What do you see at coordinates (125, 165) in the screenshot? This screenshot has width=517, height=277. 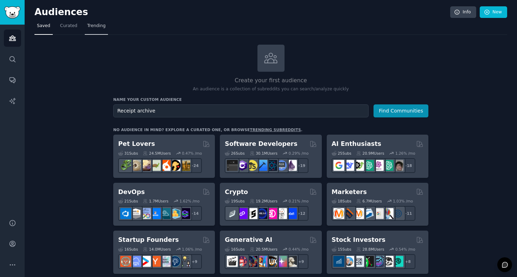 I see `img: herpetology` at bounding box center [125, 165].